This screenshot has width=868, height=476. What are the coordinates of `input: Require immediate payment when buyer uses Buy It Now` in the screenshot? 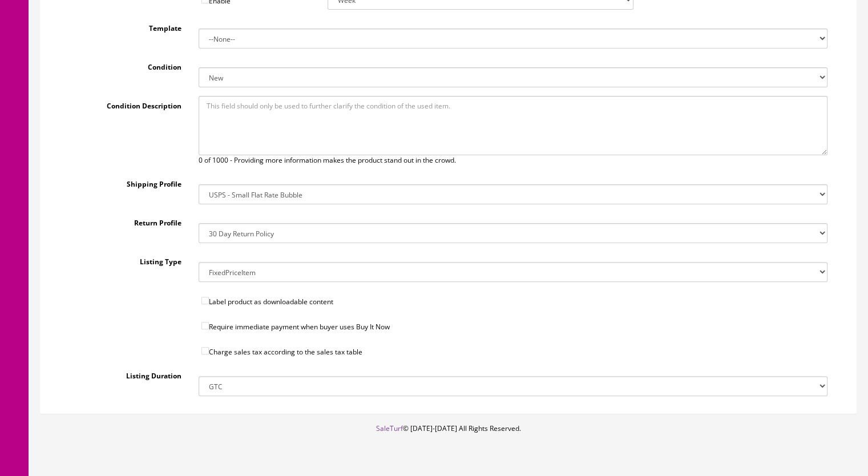 It's located at (205, 325).